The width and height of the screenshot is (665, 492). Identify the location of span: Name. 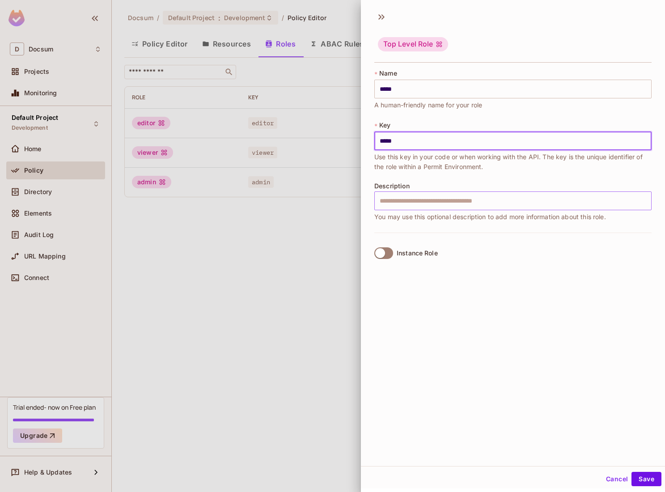
(388, 73).